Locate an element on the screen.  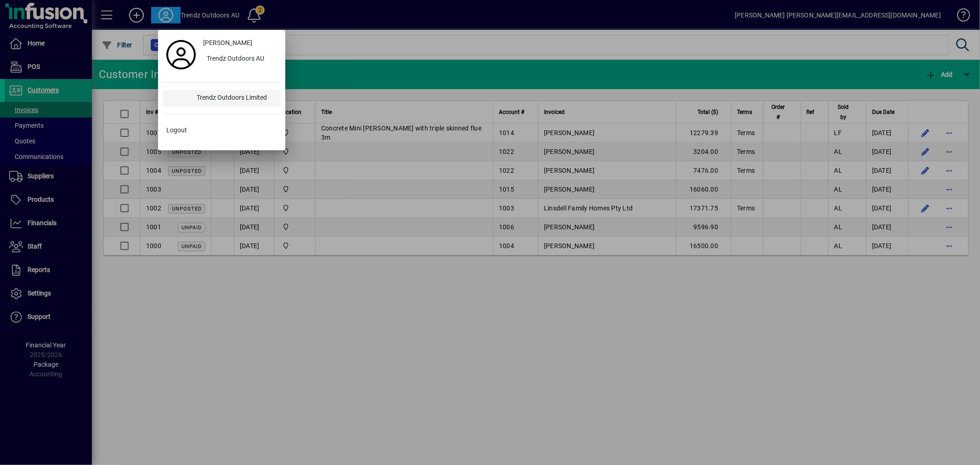
button: Trendz Outdoors AU is located at coordinates (240, 59).